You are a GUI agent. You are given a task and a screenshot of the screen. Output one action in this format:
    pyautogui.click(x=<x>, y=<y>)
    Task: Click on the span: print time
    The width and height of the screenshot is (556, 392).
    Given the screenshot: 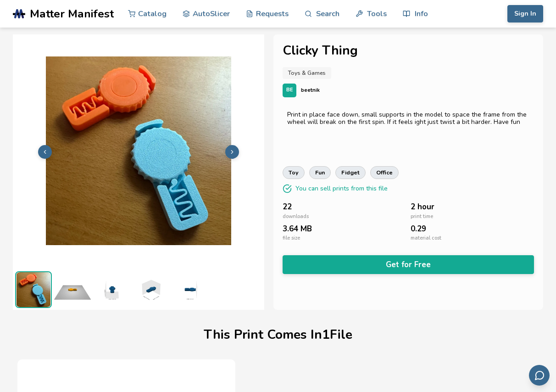 What is the action you would take?
    pyautogui.click(x=422, y=217)
    